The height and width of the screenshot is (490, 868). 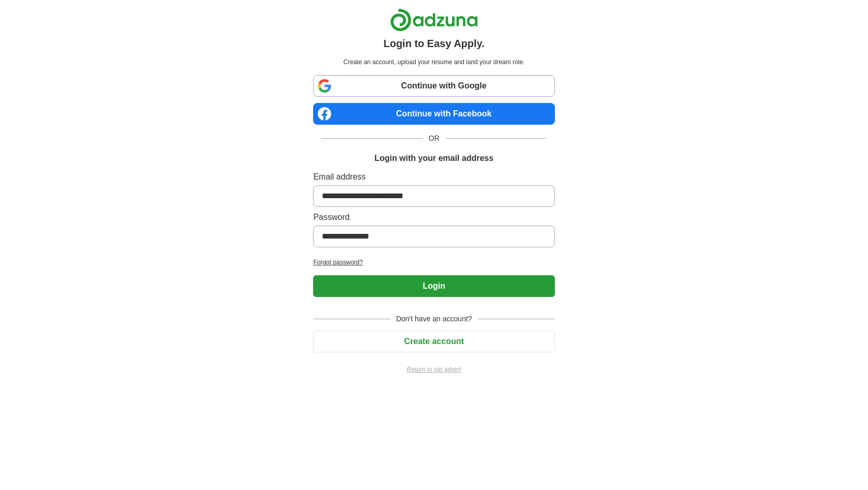 I want to click on button: Login, so click(x=433, y=286).